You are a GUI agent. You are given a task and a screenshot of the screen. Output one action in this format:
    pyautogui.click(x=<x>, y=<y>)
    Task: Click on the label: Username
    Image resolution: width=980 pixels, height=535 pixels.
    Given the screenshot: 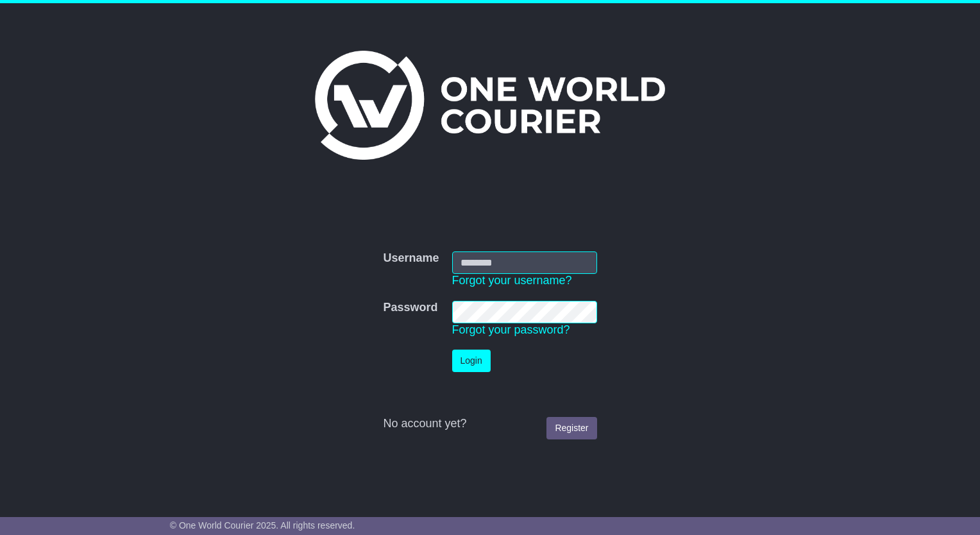 What is the action you would take?
    pyautogui.click(x=410, y=258)
    